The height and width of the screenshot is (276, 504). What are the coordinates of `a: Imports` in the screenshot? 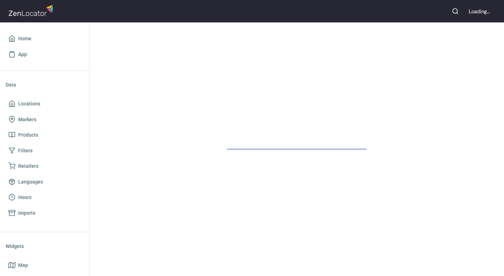 It's located at (44, 213).